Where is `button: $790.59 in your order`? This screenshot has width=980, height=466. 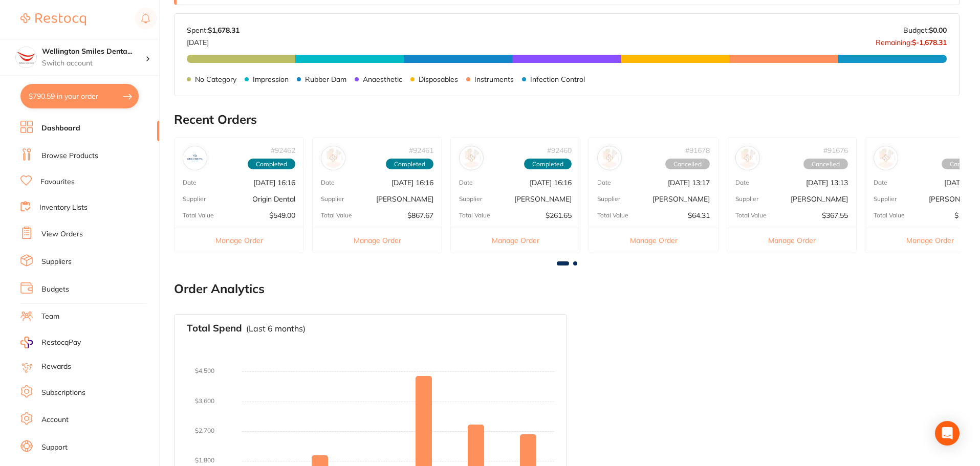
button: $790.59 in your order is located at coordinates (79, 96).